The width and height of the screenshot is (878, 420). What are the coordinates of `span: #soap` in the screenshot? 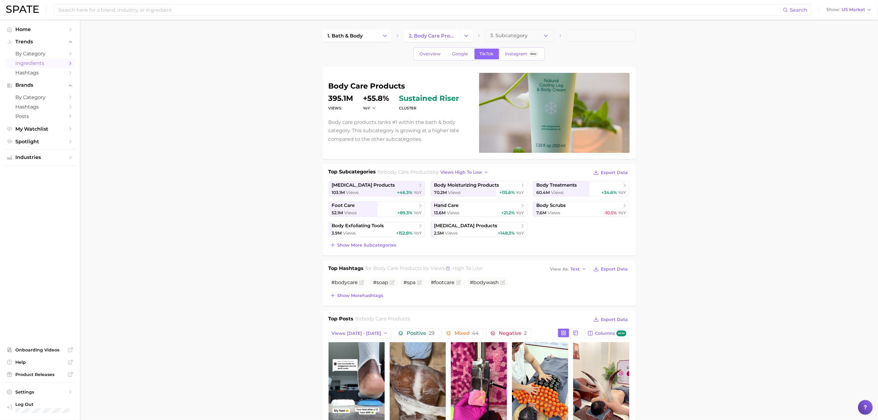 It's located at (381, 282).